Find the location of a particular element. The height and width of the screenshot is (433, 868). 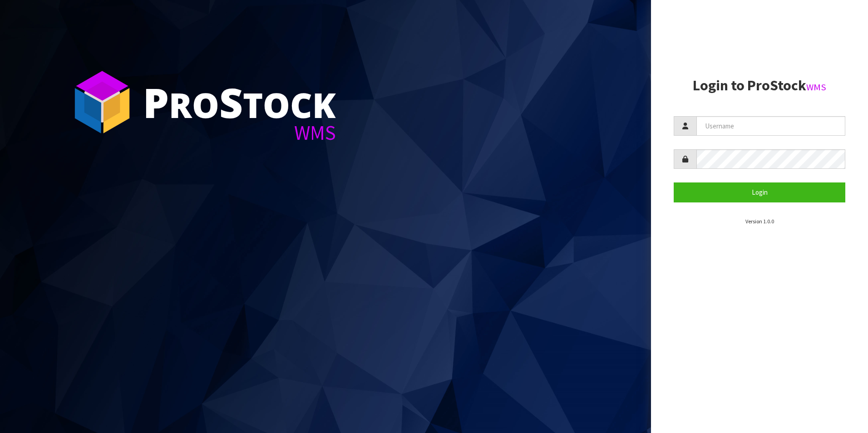

small: WMS is located at coordinates (816, 87).